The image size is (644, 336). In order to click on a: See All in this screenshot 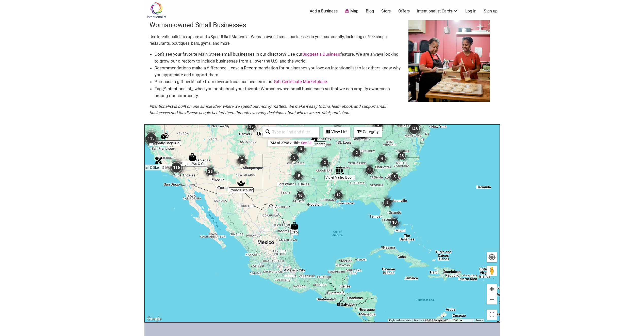, I will do `click(306, 143)`.